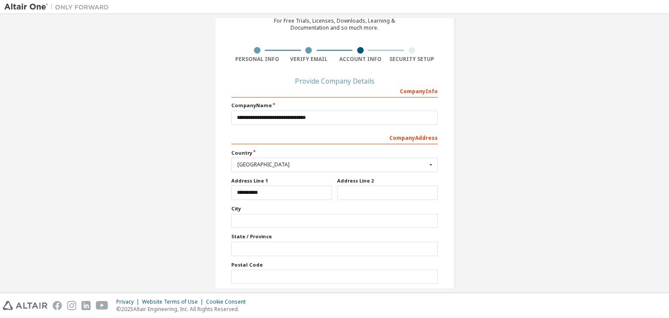  What do you see at coordinates (174, 302) in the screenshot?
I see `div: Website Terms of Use` at bounding box center [174, 302].